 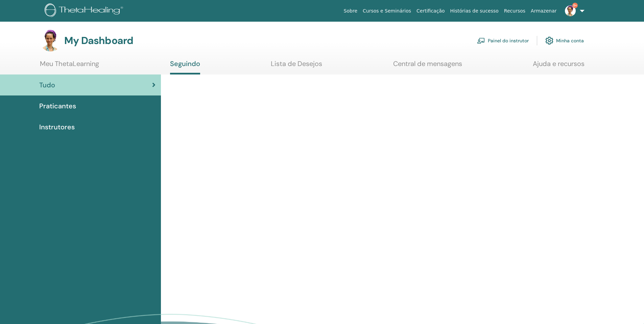 What do you see at coordinates (543, 11) in the screenshot?
I see `a: Armazenar` at bounding box center [543, 11].